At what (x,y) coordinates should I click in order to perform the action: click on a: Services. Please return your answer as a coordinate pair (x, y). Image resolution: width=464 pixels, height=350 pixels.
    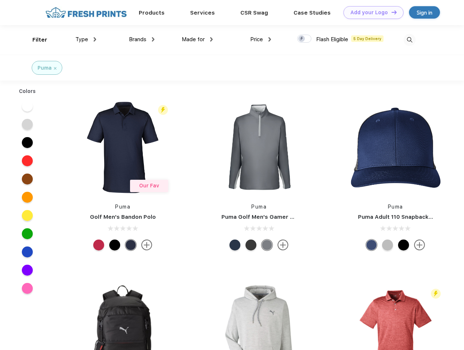
    Looking at the image, I should click on (202, 13).